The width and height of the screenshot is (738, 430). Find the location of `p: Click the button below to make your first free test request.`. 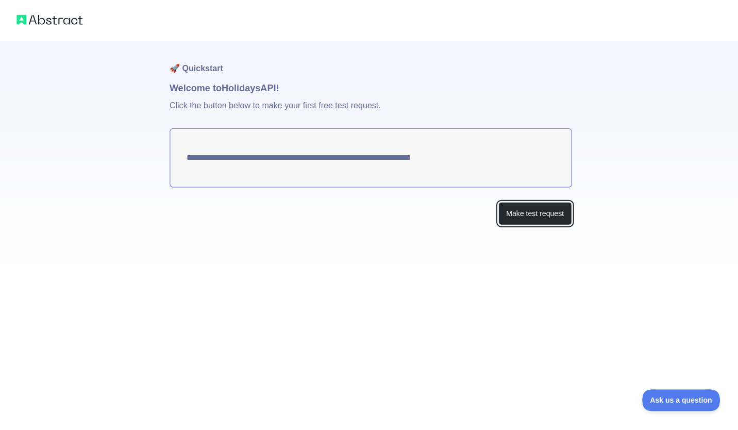

p: Click the button below to make your first free test request. is located at coordinates (369, 111).